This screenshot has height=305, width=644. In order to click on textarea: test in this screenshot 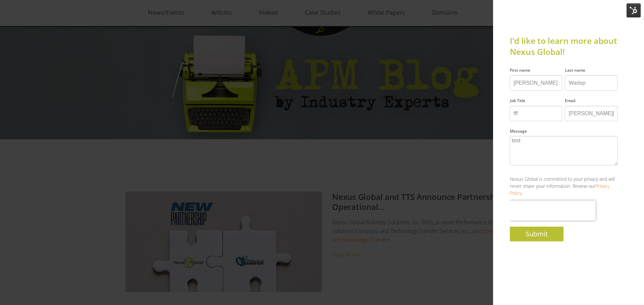, I will do `click(564, 151)`.